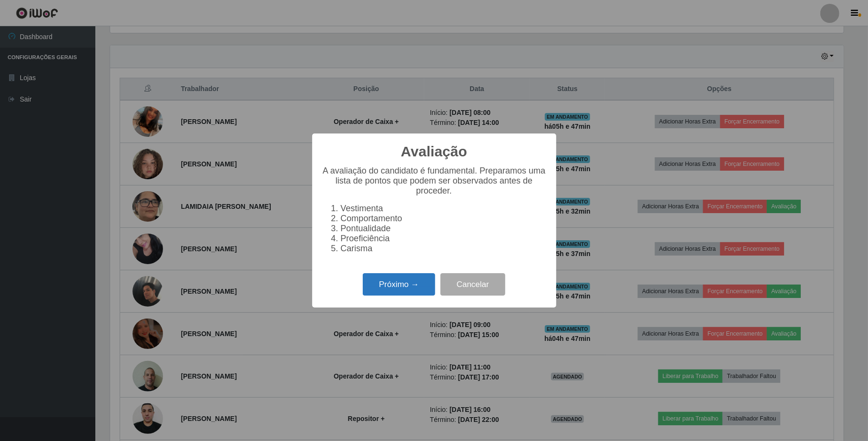 The width and height of the screenshot is (868, 441). What do you see at coordinates (444, 238) in the screenshot?
I see `li: Proeficiência` at bounding box center [444, 238].